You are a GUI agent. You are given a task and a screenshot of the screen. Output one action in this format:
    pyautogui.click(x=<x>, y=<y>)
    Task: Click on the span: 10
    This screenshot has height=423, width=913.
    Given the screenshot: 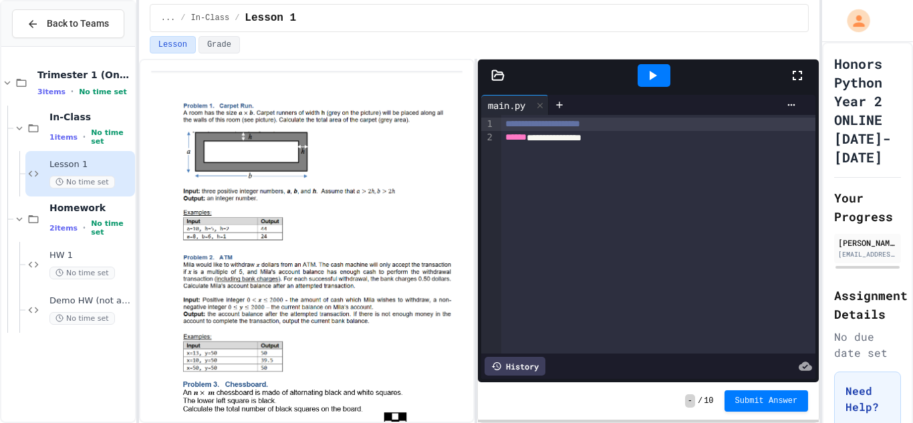 What is the action you would take?
    pyautogui.click(x=709, y=401)
    